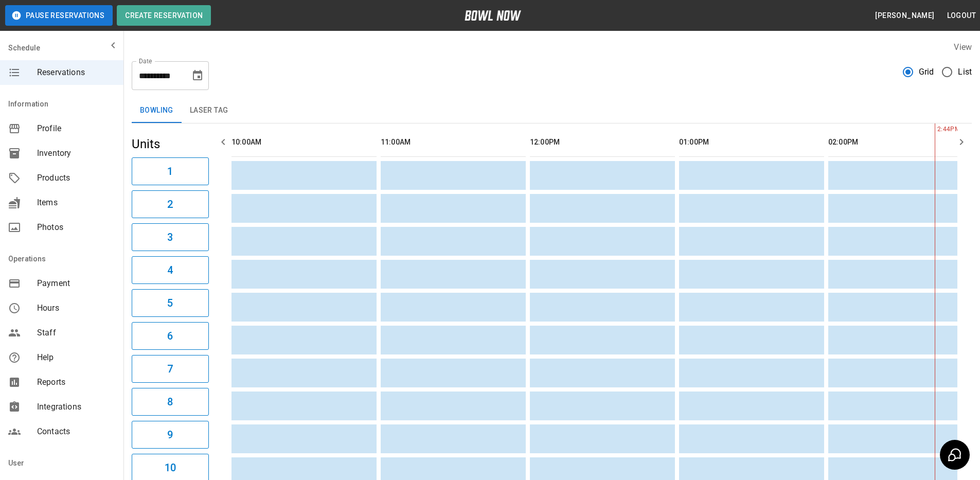  I want to click on span: Payment, so click(76, 283).